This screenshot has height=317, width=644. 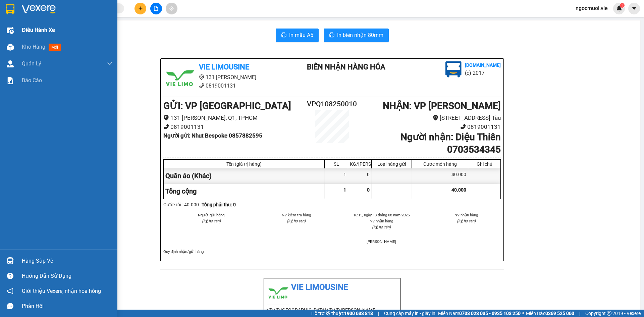 I want to click on span: Cung cấp máy in - giấy in:, so click(x=410, y=314).